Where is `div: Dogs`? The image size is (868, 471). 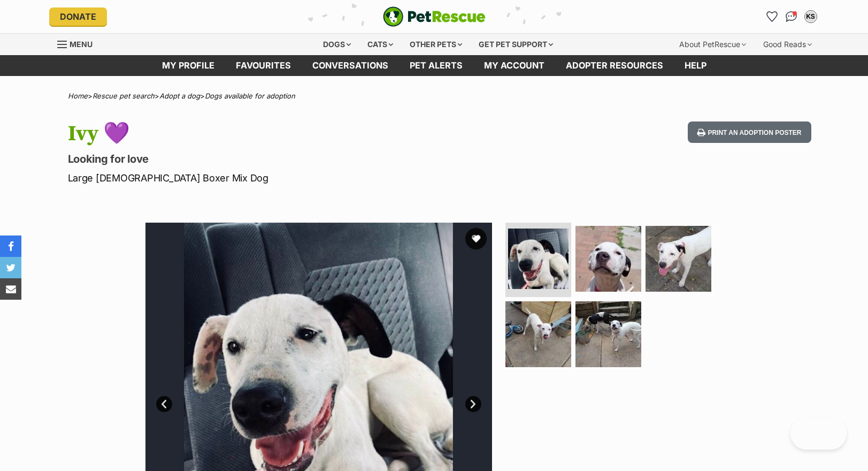 div: Dogs is located at coordinates (337, 44).